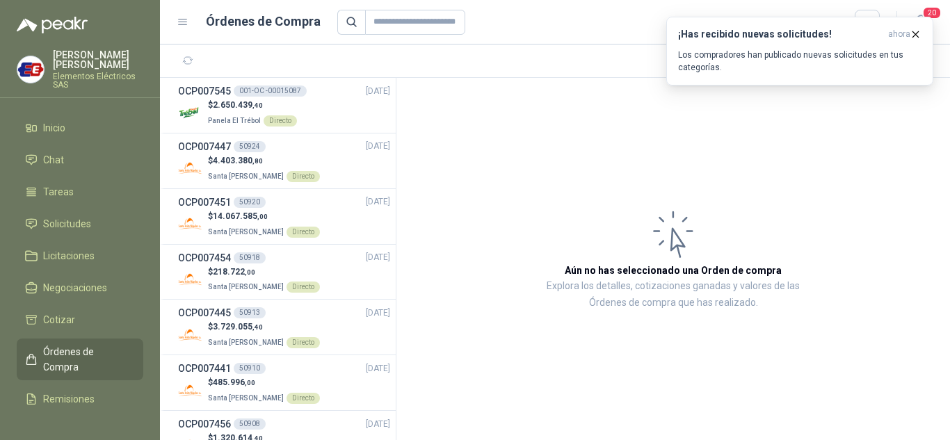 The height and width of the screenshot is (440, 950). What do you see at coordinates (204, 258) in the screenshot?
I see `h3: OCP007454` at bounding box center [204, 258].